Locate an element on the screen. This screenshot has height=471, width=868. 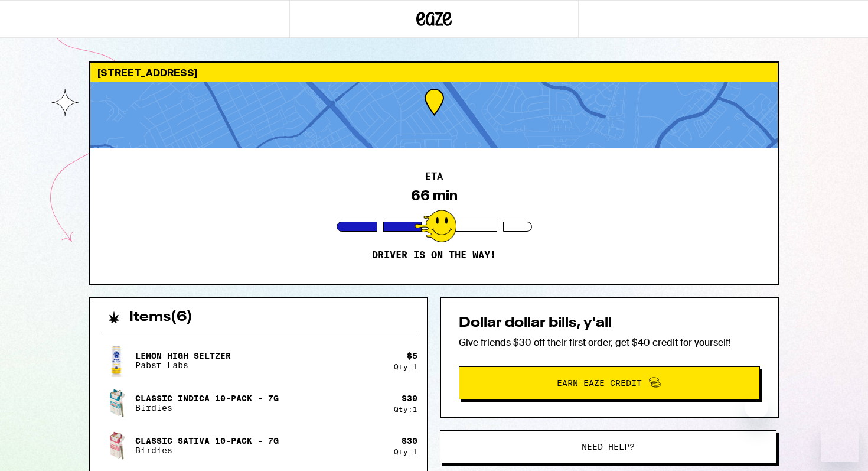
img: Lemon High Seltzer is located at coordinates (116, 360).